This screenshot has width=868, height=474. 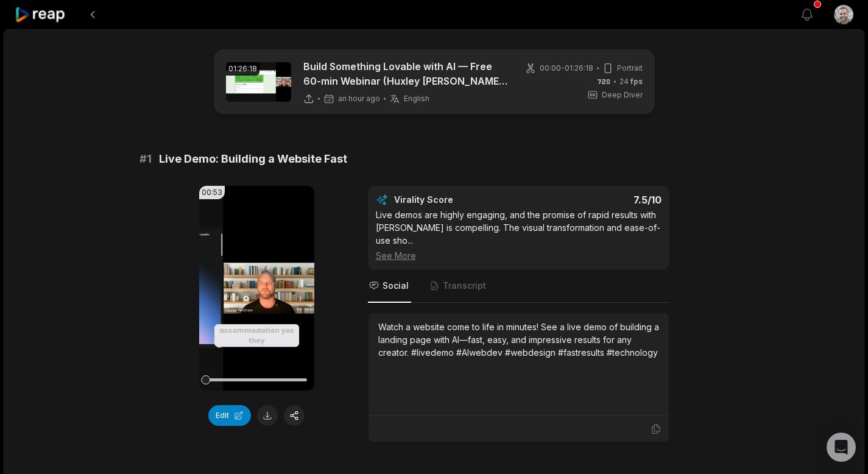 I want to click on span: 24, so click(x=631, y=82).